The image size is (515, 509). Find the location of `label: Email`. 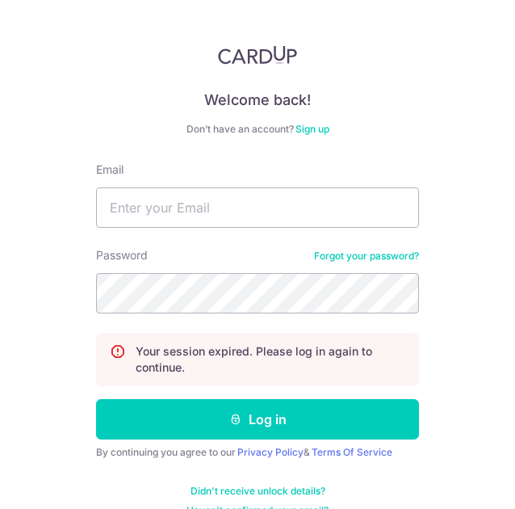

label: Email is located at coordinates (110, 170).